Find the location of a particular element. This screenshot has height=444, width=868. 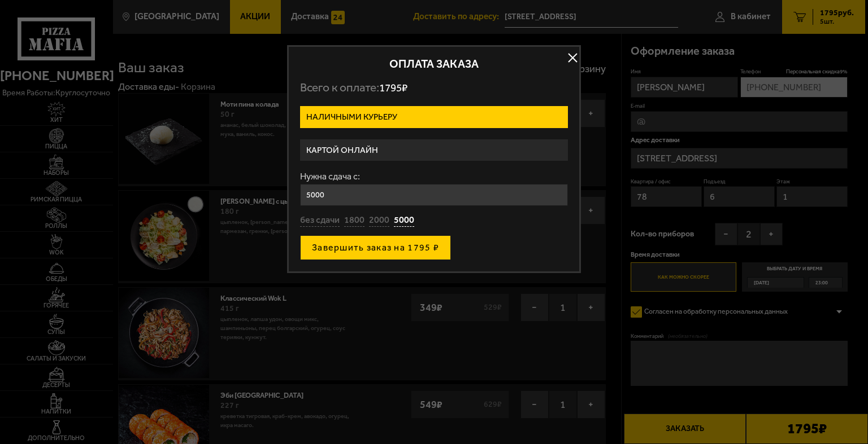

h2: Оплата заказа is located at coordinates (434, 64).